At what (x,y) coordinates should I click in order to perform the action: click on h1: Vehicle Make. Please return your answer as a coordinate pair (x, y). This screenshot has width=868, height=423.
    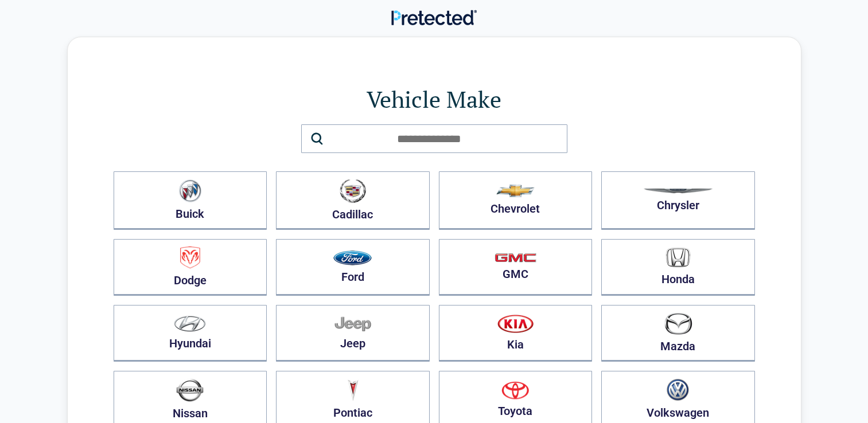
    Looking at the image, I should click on (434, 99).